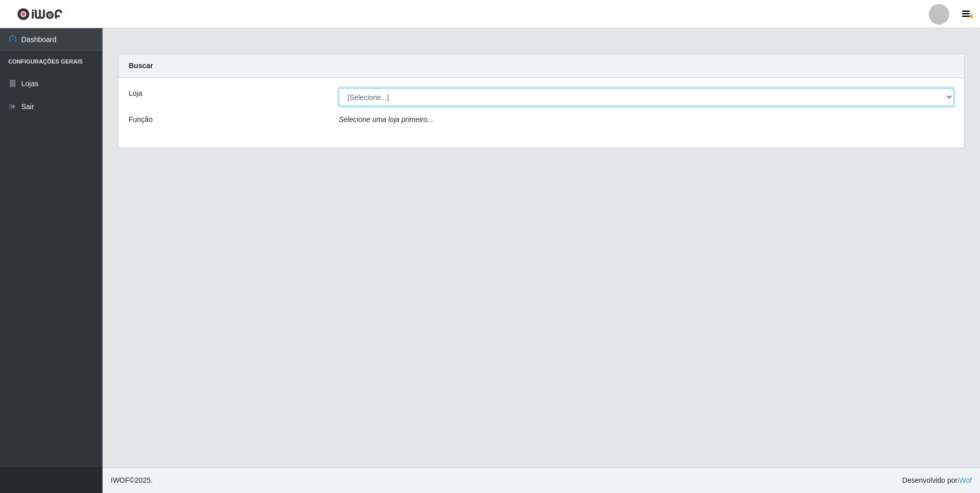 This screenshot has width=980, height=493. What do you see at coordinates (140, 66) in the screenshot?
I see `strong: Buscar` at bounding box center [140, 66].